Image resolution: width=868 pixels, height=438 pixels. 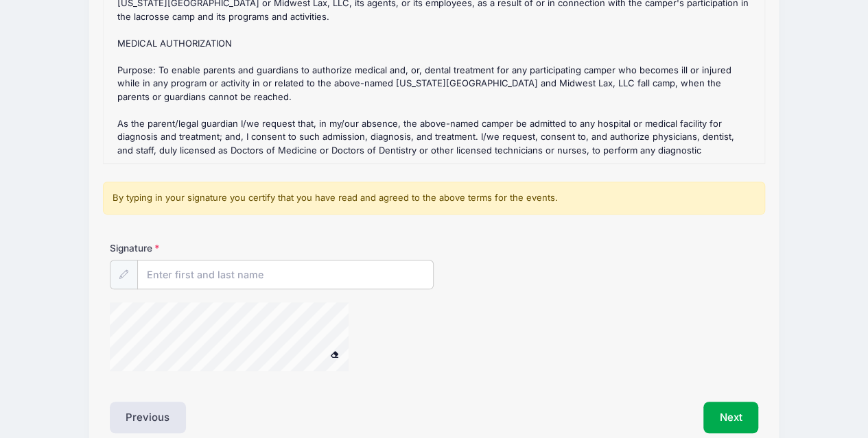 What do you see at coordinates (148, 418) in the screenshot?
I see `button: Previous` at bounding box center [148, 418].